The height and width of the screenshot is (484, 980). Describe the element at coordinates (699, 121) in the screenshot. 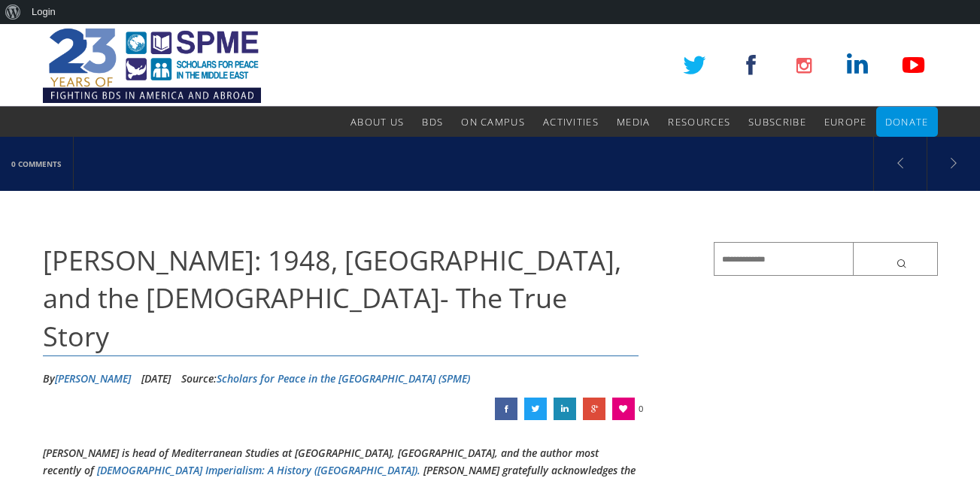

I see `a: Resources` at that location.